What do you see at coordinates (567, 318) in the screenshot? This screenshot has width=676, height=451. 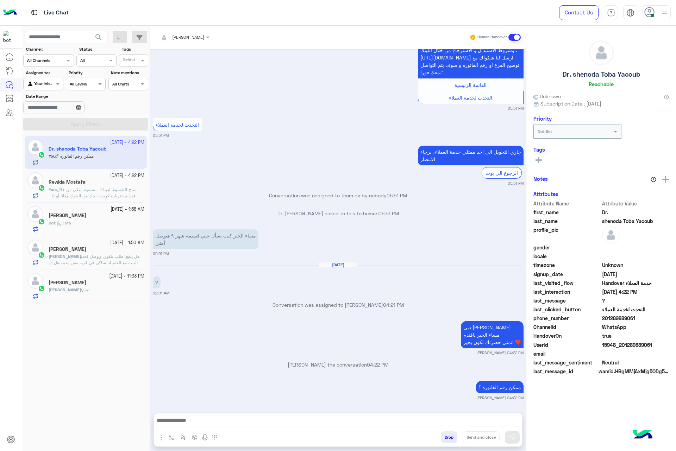 I see `span: phone_number` at bounding box center [567, 318].